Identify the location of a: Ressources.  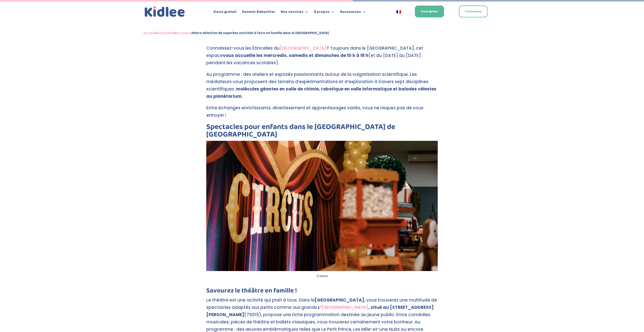
(353, 13).